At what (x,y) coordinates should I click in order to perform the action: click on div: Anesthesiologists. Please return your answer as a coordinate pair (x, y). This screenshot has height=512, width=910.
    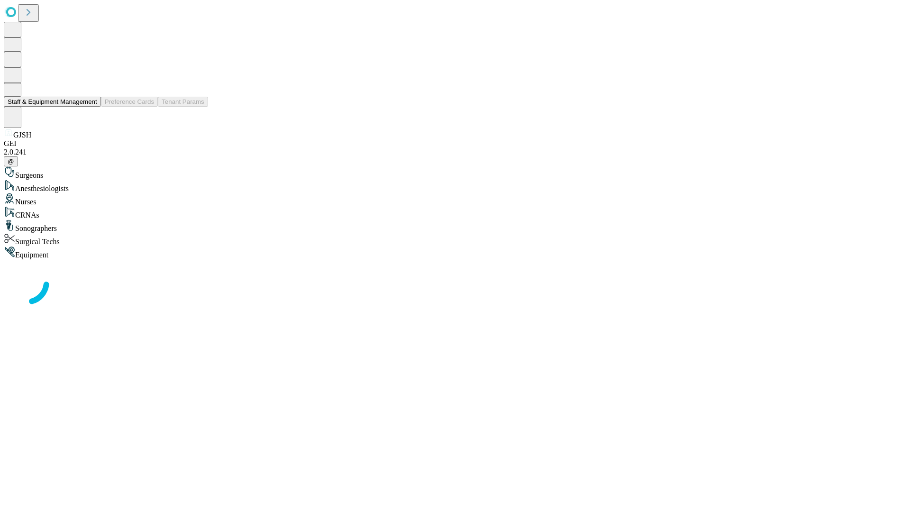
    Looking at the image, I should click on (455, 186).